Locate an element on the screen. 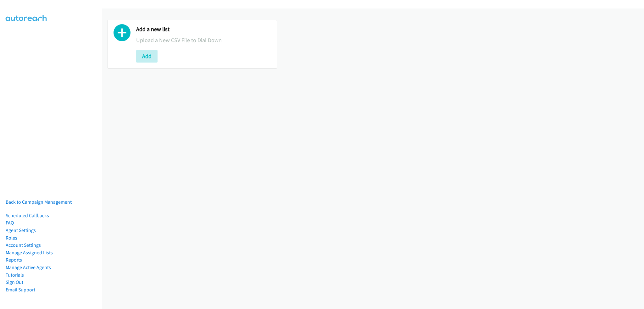 The image size is (644, 309). a: Roles is located at coordinates (11, 237).